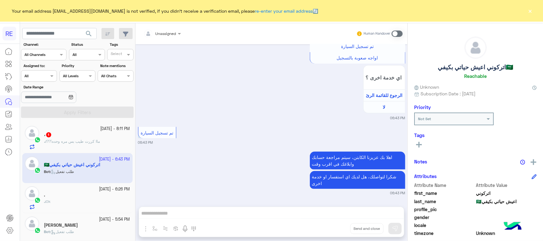 The width and height of the screenshot is (543, 241). Describe the element at coordinates (117, 66) in the screenshot. I see `label: Note mentions` at that location.